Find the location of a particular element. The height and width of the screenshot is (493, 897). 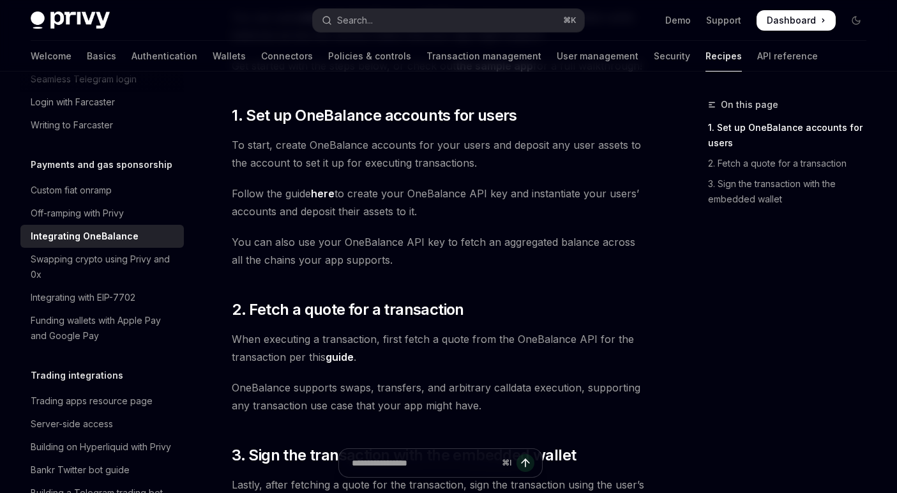

span: Follow the guide to create your OneBalance API key and instantiate your users’ accounts and depos... is located at coordinates (441, 202).